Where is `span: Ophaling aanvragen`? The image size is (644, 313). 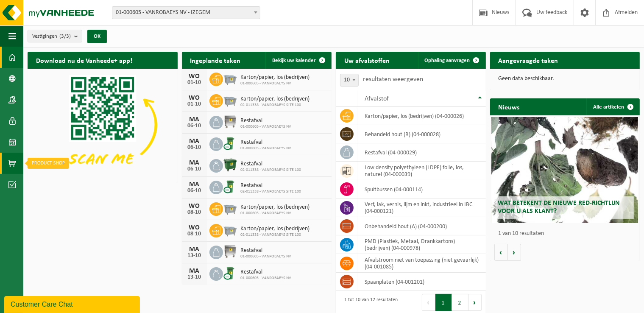
span: Ophaling aanvragen is located at coordinates (447, 60).